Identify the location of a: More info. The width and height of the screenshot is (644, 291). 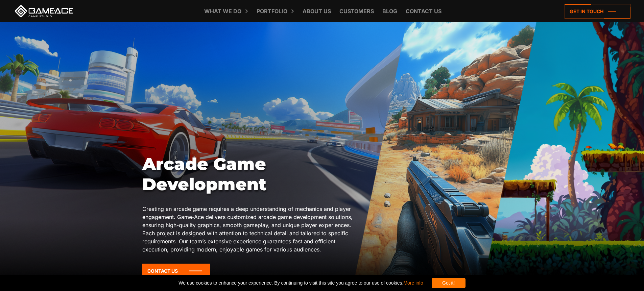
(413, 283).